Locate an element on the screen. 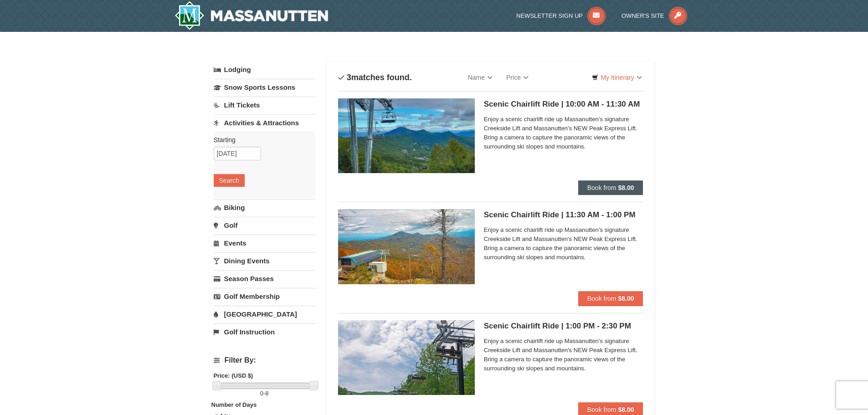 This screenshot has height=415, width=868. a: Lift Tickets is located at coordinates (264, 105).